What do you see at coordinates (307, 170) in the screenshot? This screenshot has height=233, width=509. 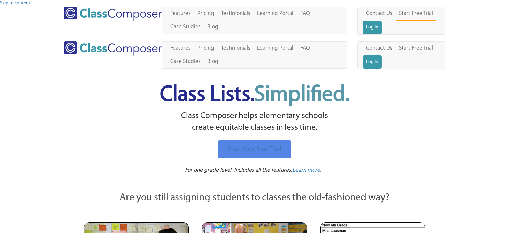 I see `a: Learn more.` at bounding box center [307, 170].